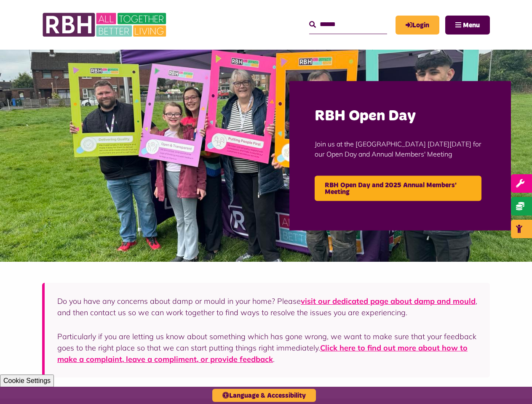 This screenshot has width=532, height=404. I want to click on a: RBH Open Day and 2025 Annual Members' Meeting, so click(398, 188).